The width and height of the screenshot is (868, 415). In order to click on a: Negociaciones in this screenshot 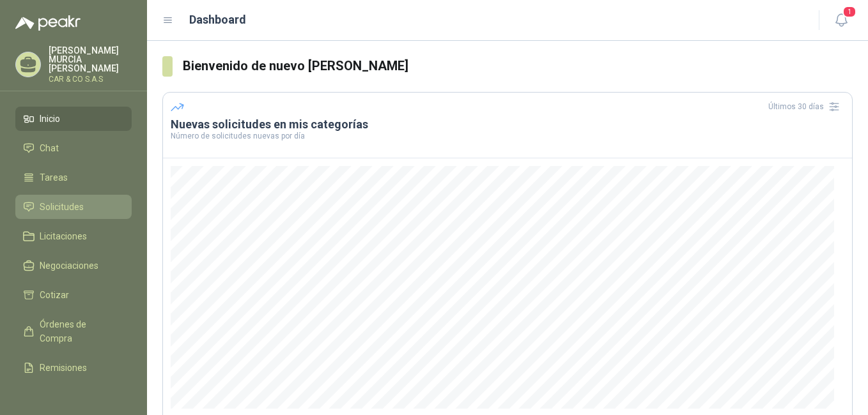, I will do `click(74, 266)`.